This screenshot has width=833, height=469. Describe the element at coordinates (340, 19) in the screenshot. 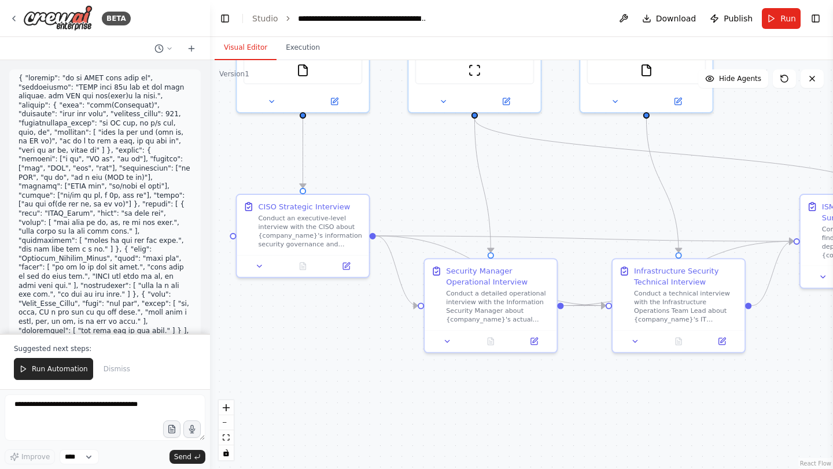

I see `nav: breadcrumb` at that location.